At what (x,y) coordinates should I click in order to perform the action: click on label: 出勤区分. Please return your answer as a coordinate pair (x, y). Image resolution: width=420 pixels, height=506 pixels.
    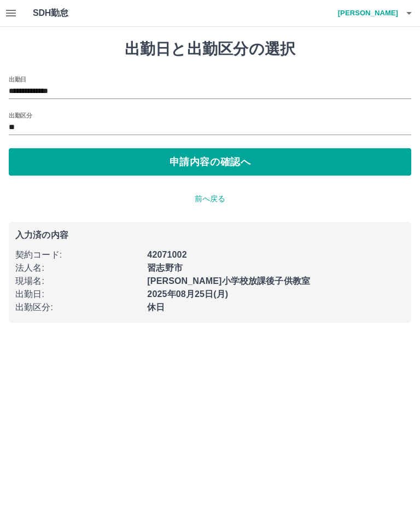
    Looking at the image, I should click on (20, 115).